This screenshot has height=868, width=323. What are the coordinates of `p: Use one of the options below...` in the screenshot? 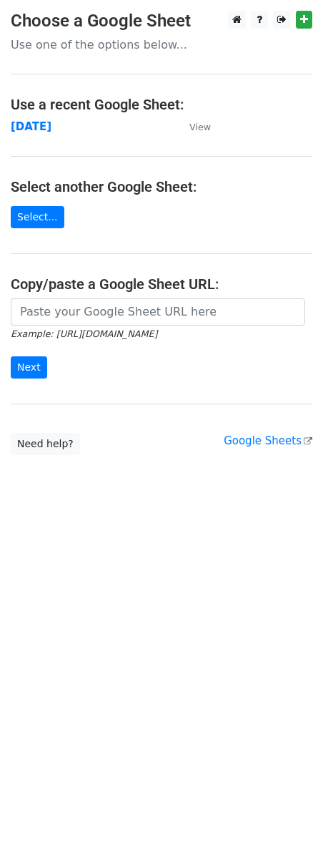 It's located at (162, 45).